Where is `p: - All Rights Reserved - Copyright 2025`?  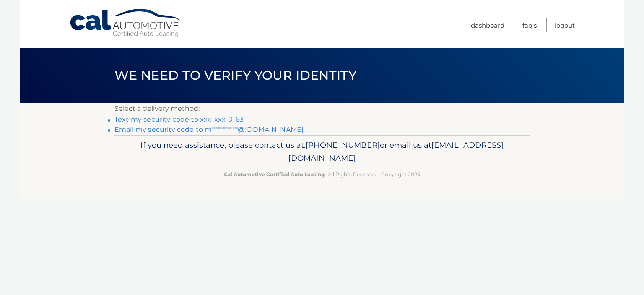
p: - All Rights Reserved - Copyright 2025 is located at coordinates (322, 174).